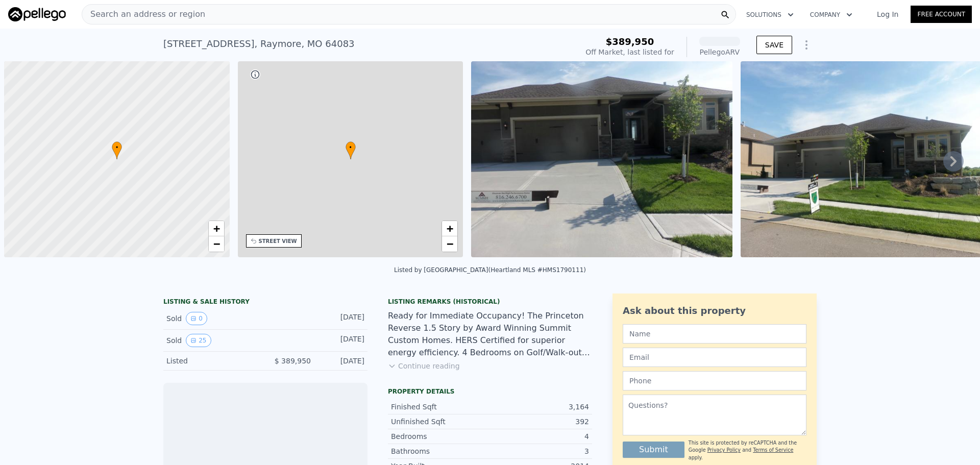 Image resolution: width=980 pixels, height=465 pixels. Describe the element at coordinates (490, 334) in the screenshot. I see `div: Ready for Immediate Occupancy! The Princeton Reverse 1.5 Story by Award Winning Summit Custom Hom...` at that location.